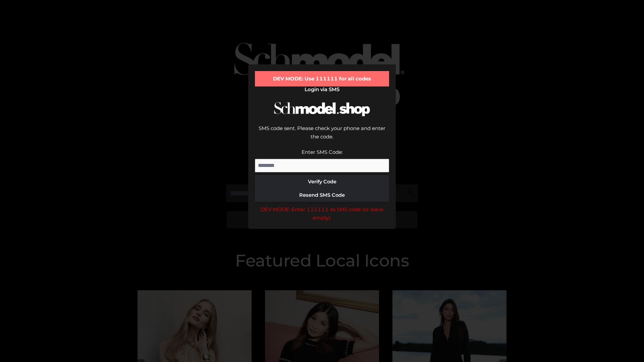 This screenshot has height=362, width=644. What do you see at coordinates (322, 182) in the screenshot?
I see `button: Verify Code` at bounding box center [322, 182].